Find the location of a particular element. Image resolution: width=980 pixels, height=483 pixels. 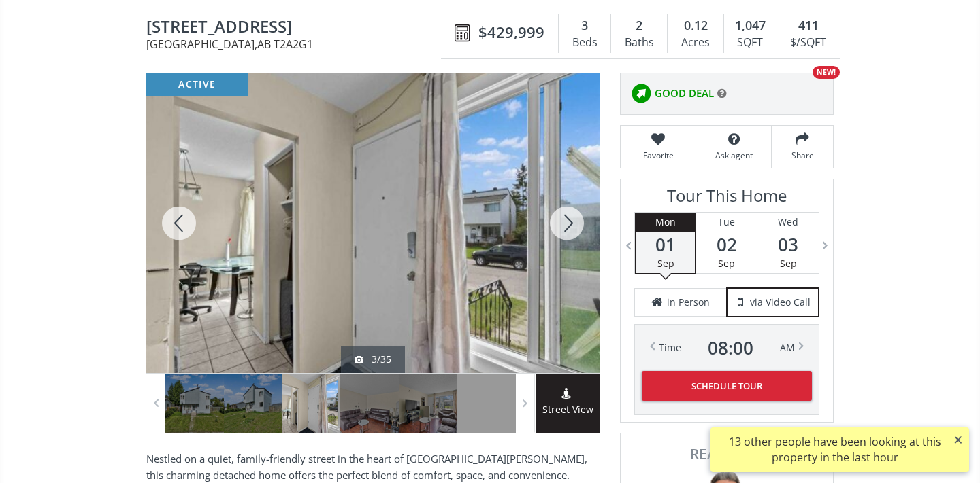

div: $/SQFT is located at coordinates (808, 43).